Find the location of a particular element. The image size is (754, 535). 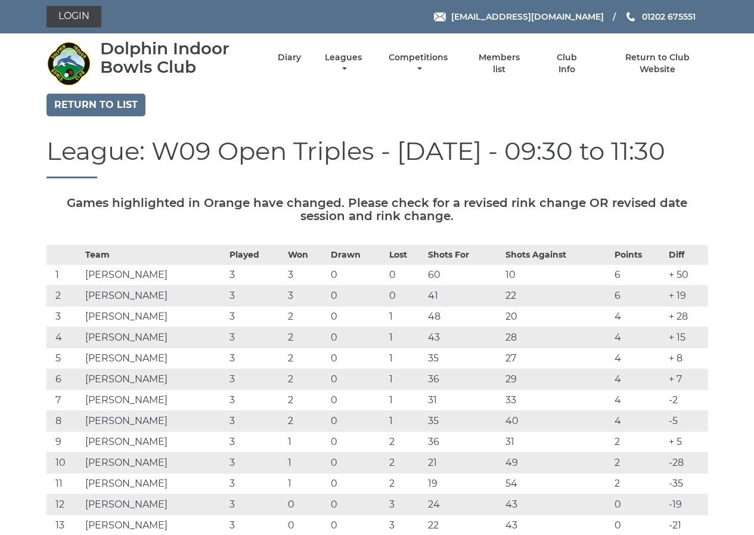

th: Points is located at coordinates (639, 255).